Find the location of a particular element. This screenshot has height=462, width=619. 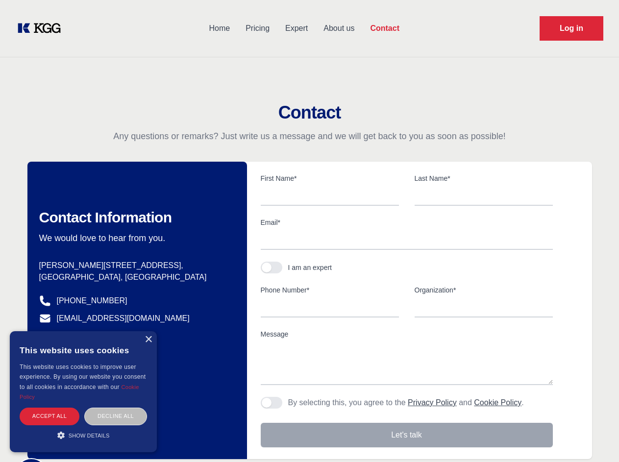

span: This website uses cookies to improve user experience. By using our website you consent to all coo... is located at coordinates (82, 377).